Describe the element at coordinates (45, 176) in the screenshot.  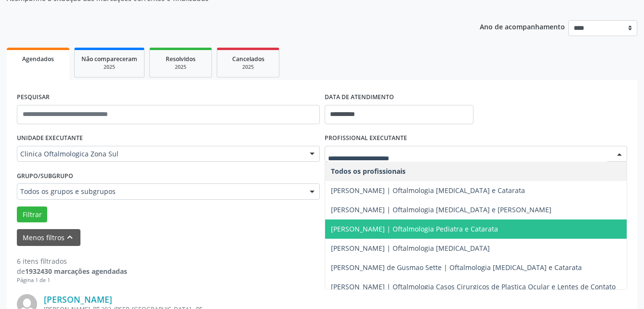
I see `label: Grupo/Subgrupo` at that location.